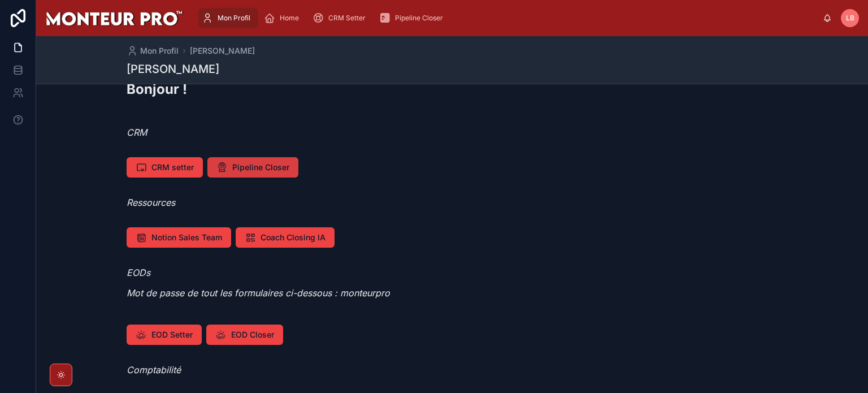 Image resolution: width=868 pixels, height=393 pixels. What do you see at coordinates (137, 132) in the screenshot?
I see `em: CRM` at bounding box center [137, 132].